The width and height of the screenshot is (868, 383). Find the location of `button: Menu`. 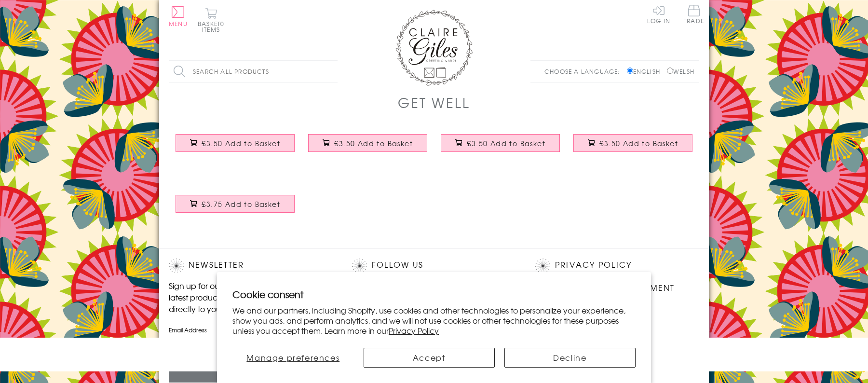

button: Menu is located at coordinates (178, 16).